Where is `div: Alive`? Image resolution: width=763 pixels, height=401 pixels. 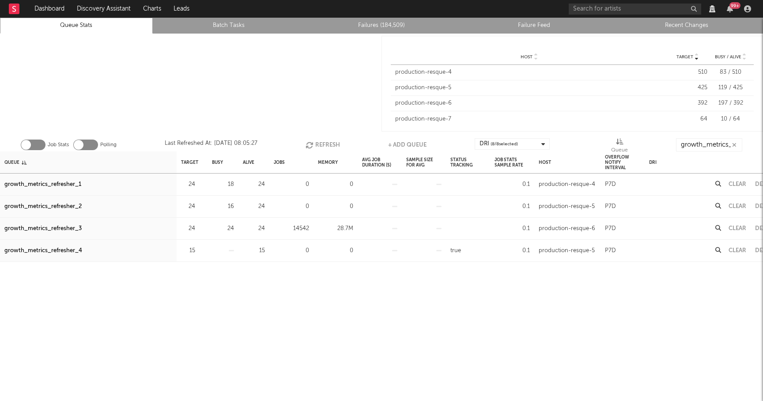
div: Alive is located at coordinates (248, 162).